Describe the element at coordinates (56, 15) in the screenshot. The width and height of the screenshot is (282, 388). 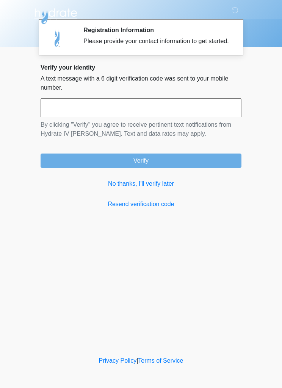
I see `img: Hydrate IV Bar - Chandler Logo` at that location.